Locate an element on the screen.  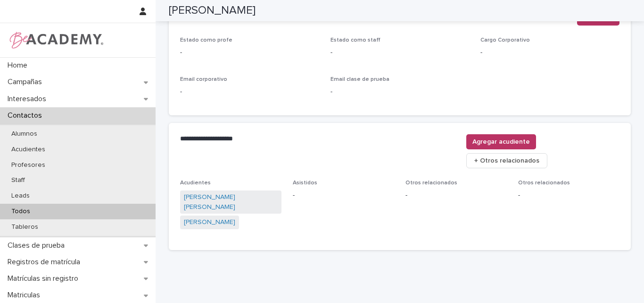
span: Email clase de prueba is located at coordinates (360, 79).